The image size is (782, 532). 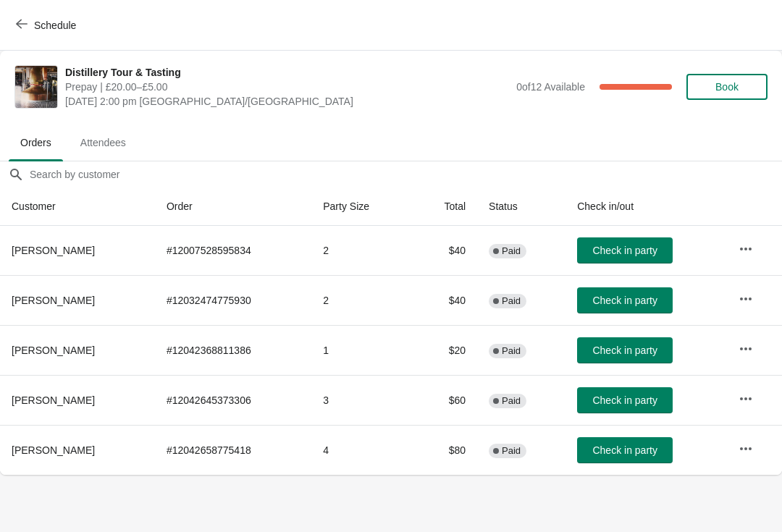 What do you see at coordinates (35, 143) in the screenshot?
I see `span: Orders` at bounding box center [35, 143].